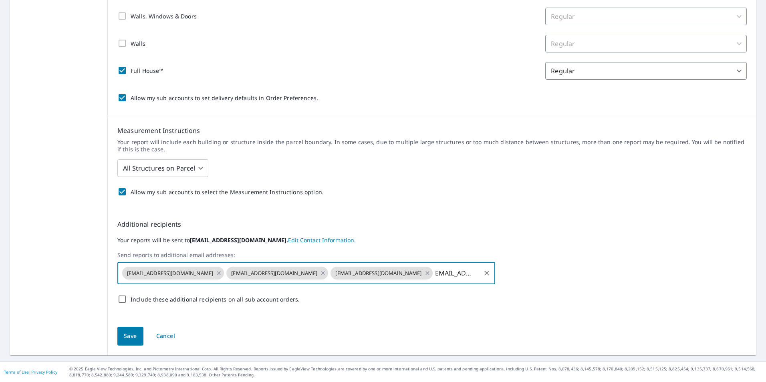 The image size is (766, 382). Describe the element at coordinates (215, 299) in the screenshot. I see `p: Include these additional recipients on all sub account orders.` at that location.